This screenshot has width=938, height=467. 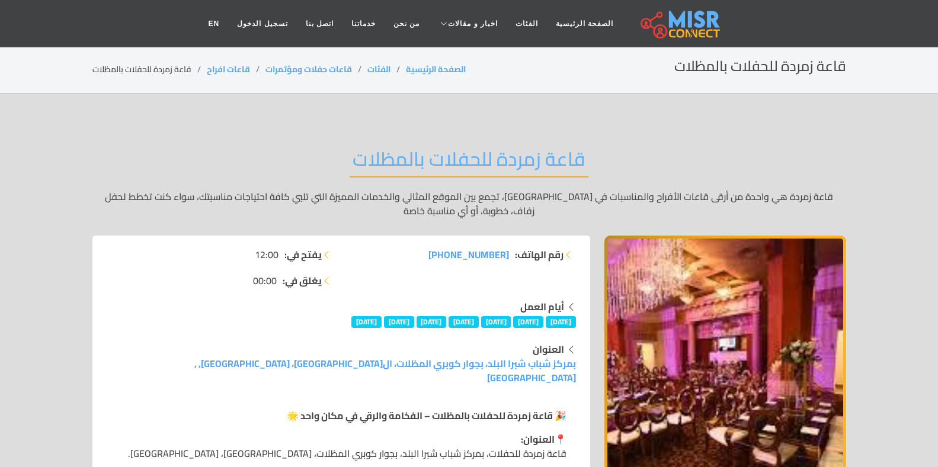 I want to click on strong: رقم الهاتف:, so click(x=539, y=255).